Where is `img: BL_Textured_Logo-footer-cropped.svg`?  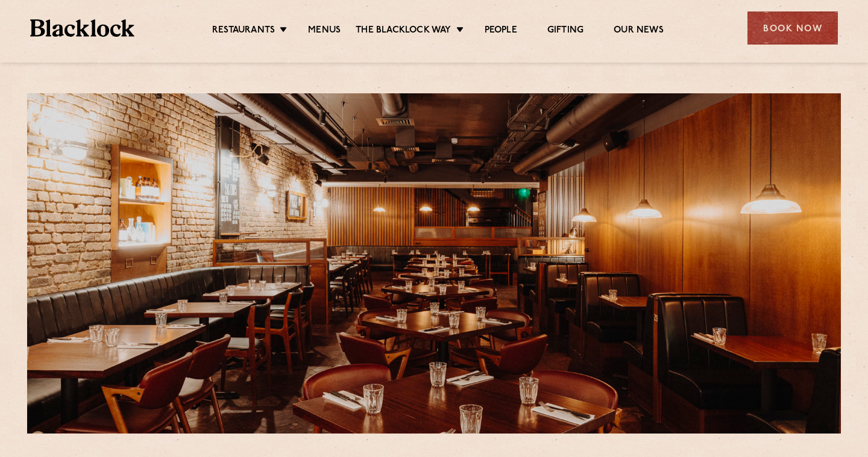 img: BL_Textured_Logo-footer-cropped.svg is located at coordinates (82, 27).